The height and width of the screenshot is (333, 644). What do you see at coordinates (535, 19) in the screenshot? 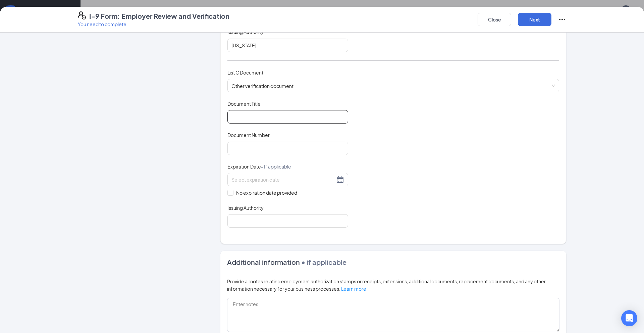
I see `button: Next` at bounding box center [535, 19].